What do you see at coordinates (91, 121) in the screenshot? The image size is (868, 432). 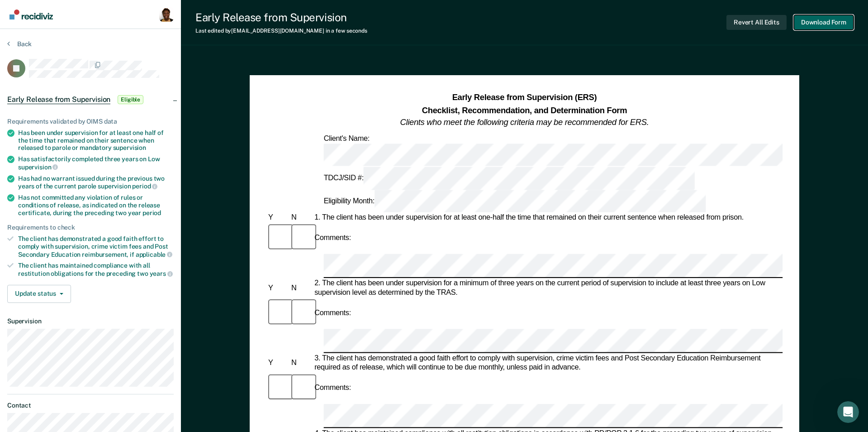 I see `div: Requirements validated by OIMS data` at bounding box center [91, 121].